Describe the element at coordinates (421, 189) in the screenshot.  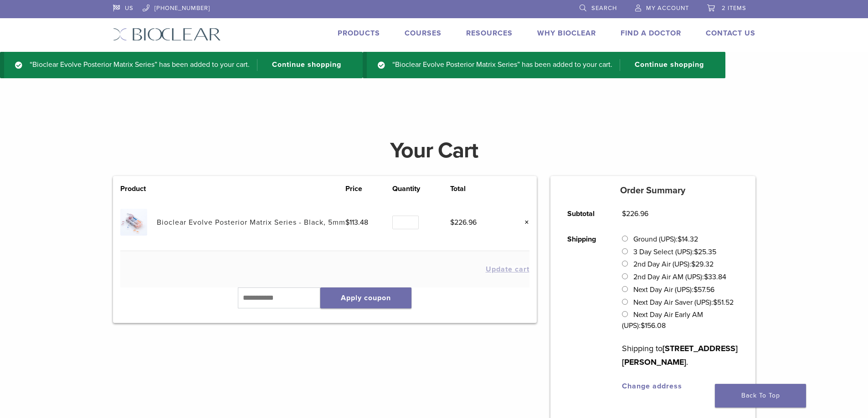
I see `th: Quantity` at that location.